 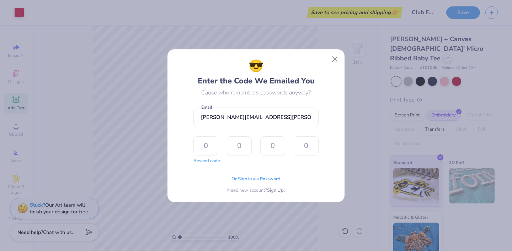 What do you see at coordinates (276, 191) in the screenshot?
I see `span: Sign Up.` at bounding box center [276, 191].